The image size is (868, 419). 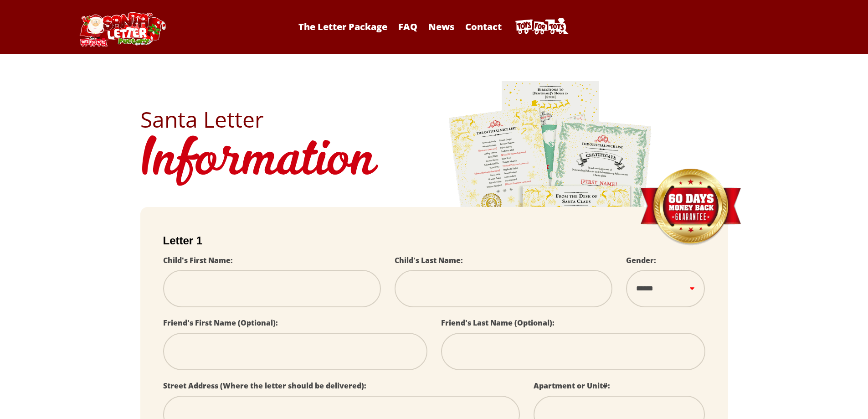 I want to click on img: Money Back Guarantee, so click(x=690, y=207).